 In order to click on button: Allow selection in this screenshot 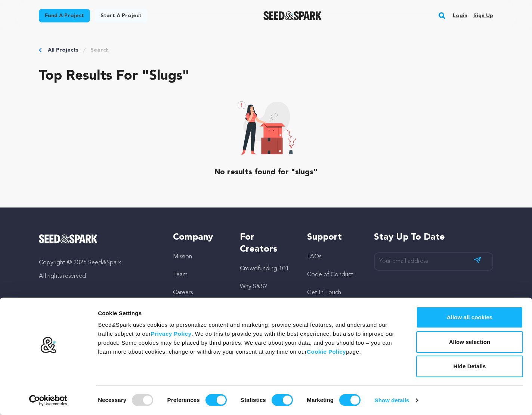, I will do `click(469, 342)`.